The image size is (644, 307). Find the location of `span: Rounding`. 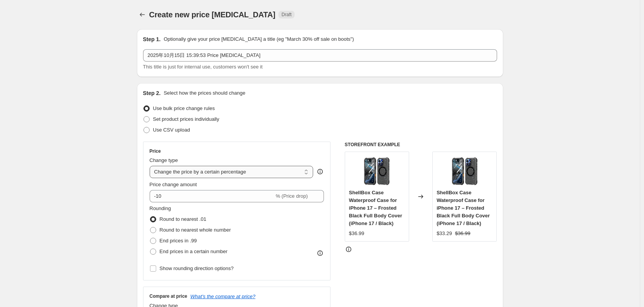

span: Rounding is located at coordinates (160, 208).